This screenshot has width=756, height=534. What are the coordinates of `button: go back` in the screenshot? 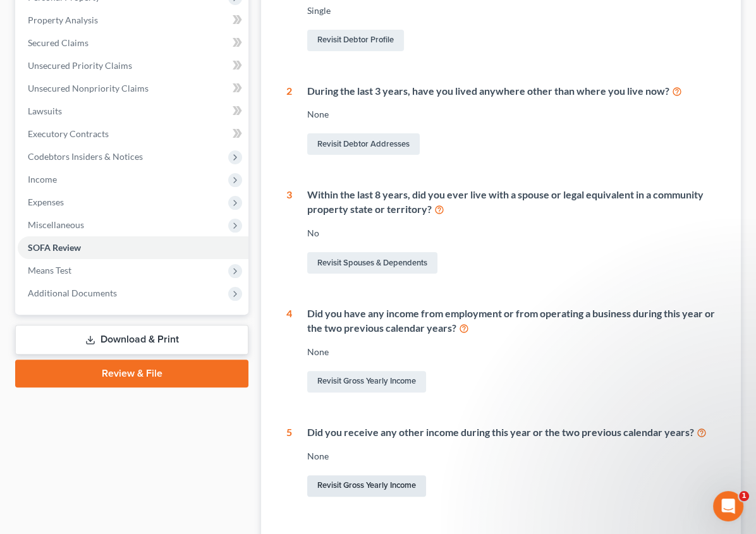 It's located at (20, 17).